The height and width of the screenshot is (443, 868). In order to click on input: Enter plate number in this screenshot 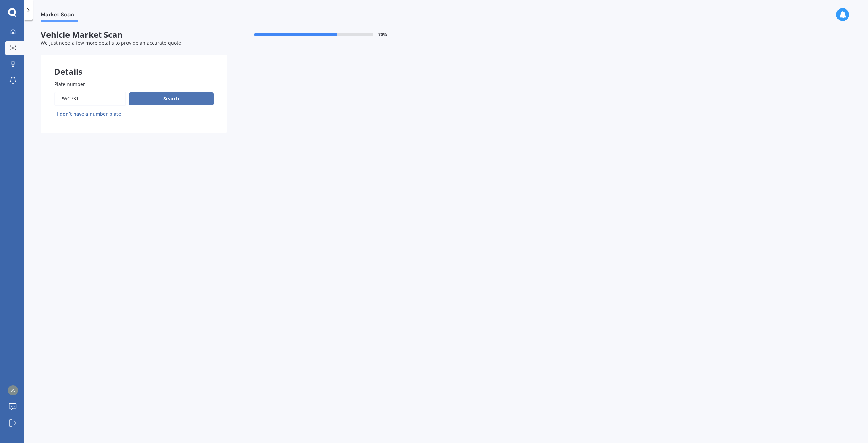, I will do `click(90, 99)`.